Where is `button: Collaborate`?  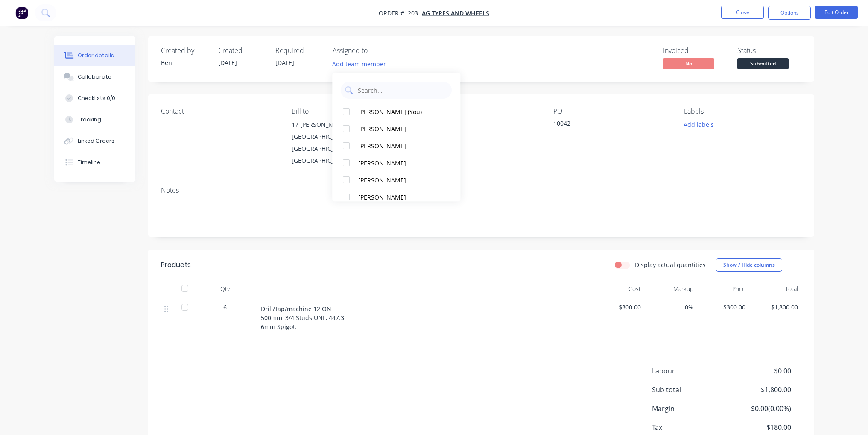 button: Collaborate is located at coordinates (95, 77).